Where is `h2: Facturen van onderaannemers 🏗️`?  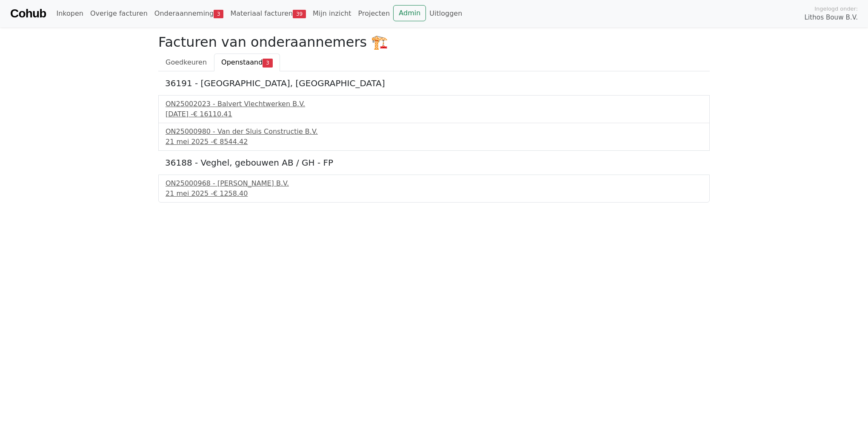 h2: Facturen van onderaannemers 🏗️ is located at coordinates (434, 42).